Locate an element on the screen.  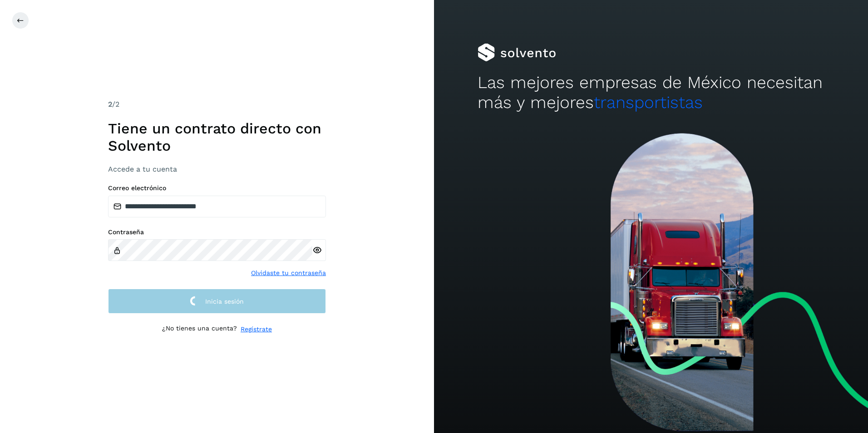
button: Inicia sesión is located at coordinates (217, 301).